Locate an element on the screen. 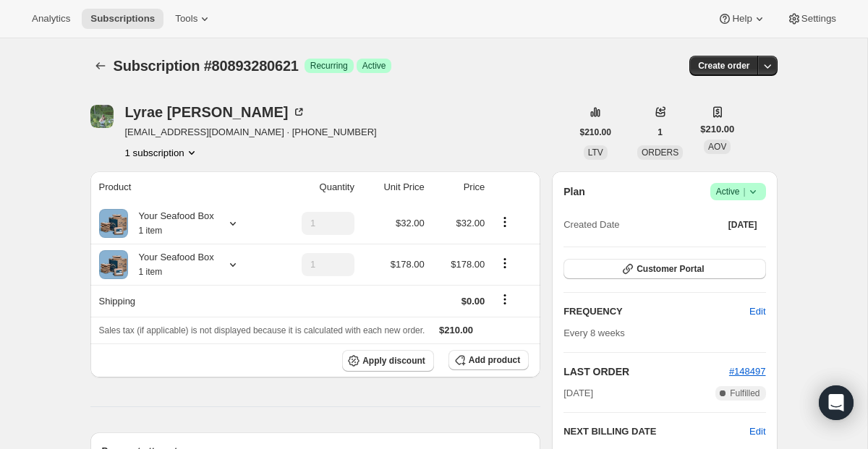  span: Subscription #80893280621 is located at coordinates (206, 66).